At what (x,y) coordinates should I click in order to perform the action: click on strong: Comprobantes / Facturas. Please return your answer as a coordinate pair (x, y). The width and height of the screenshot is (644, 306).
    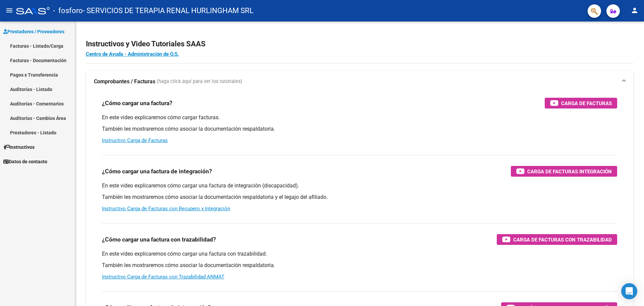
    Looking at the image, I should click on (124, 82).